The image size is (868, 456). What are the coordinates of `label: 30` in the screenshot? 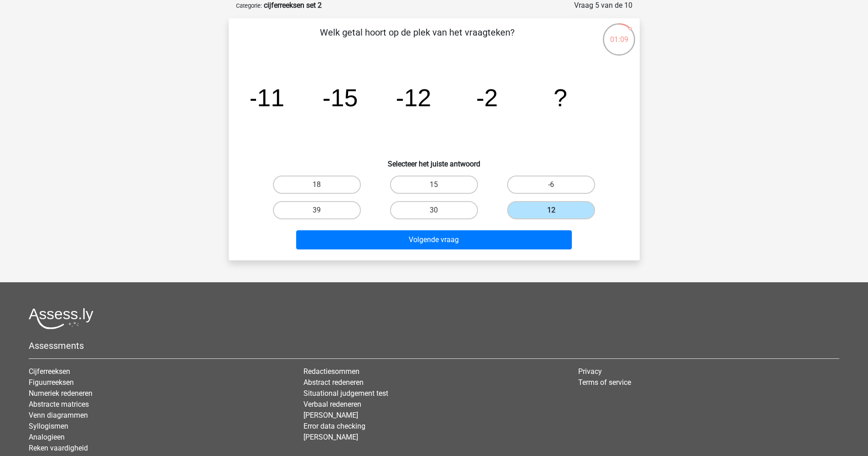 It's located at (434, 210).